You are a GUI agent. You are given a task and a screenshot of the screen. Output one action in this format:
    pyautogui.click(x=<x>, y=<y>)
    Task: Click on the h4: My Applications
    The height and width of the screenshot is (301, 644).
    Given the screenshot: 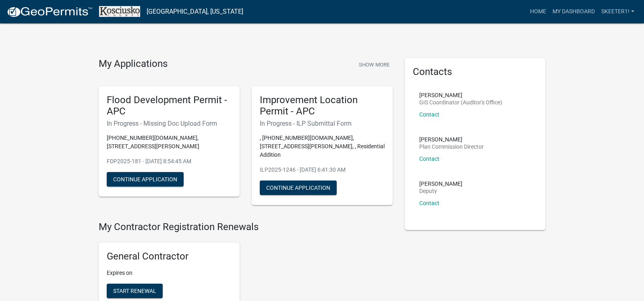 What is the action you would take?
    pyautogui.click(x=133, y=64)
    